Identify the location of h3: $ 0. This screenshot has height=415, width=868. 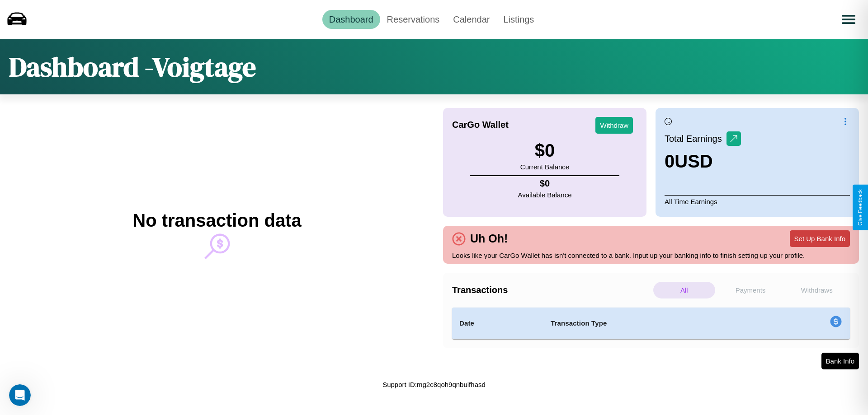
(544, 151).